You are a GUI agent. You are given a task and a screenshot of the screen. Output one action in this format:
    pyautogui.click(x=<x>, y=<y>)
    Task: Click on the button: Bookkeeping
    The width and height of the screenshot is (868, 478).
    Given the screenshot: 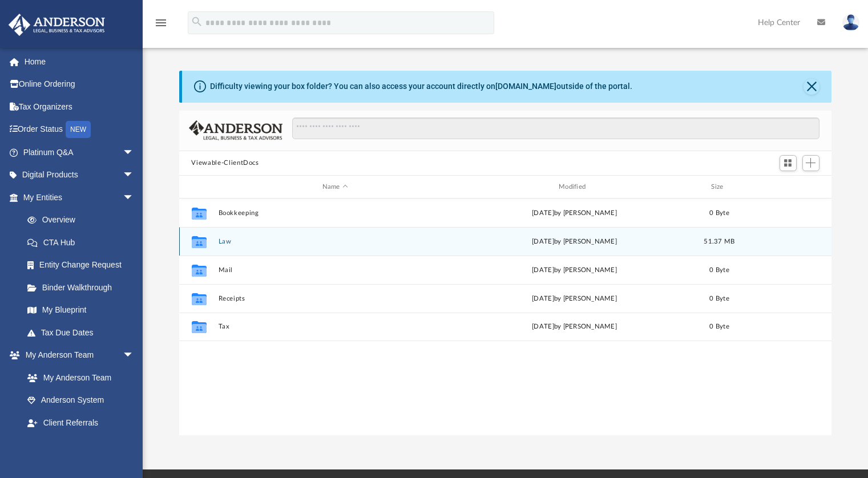 What is the action you would take?
    pyautogui.click(x=335, y=212)
    